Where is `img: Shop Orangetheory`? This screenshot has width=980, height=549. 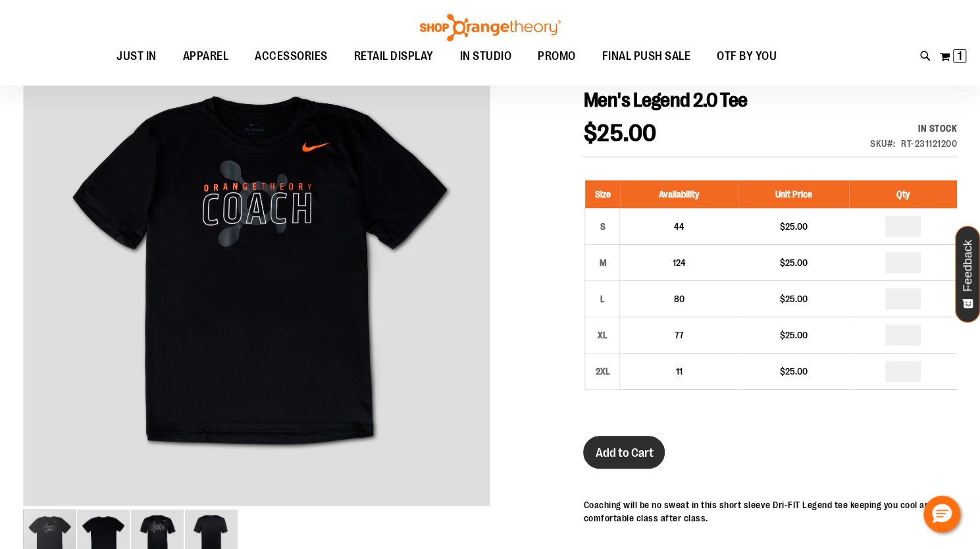
img: Shop Orangetheory is located at coordinates (490, 28).